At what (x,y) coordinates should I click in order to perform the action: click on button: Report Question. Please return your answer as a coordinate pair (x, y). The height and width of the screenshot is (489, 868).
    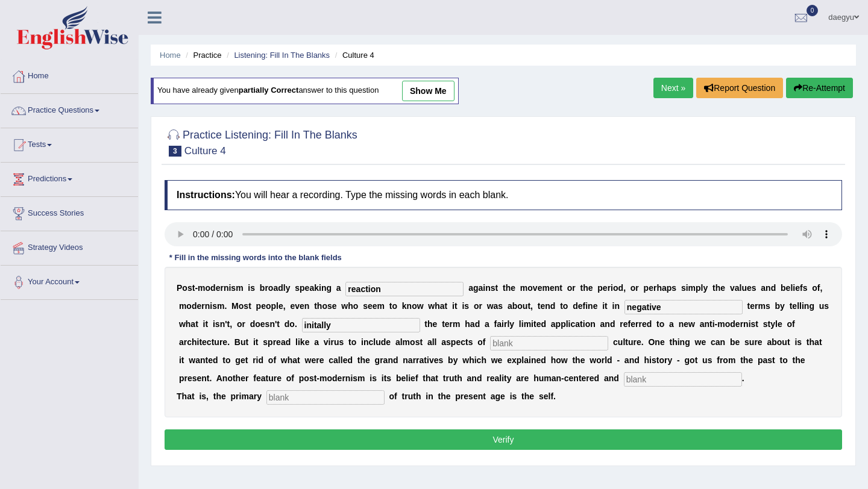
    Looking at the image, I should click on (739, 88).